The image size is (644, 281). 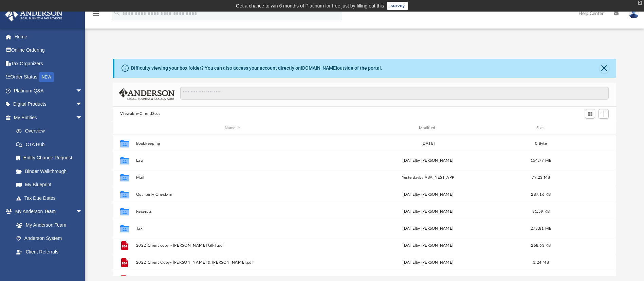 What do you see at coordinates (257, 68) in the screenshot?
I see `div: Difficulty viewing your box folder? You can also access your account directly on outside of the p...` at bounding box center [257, 68].